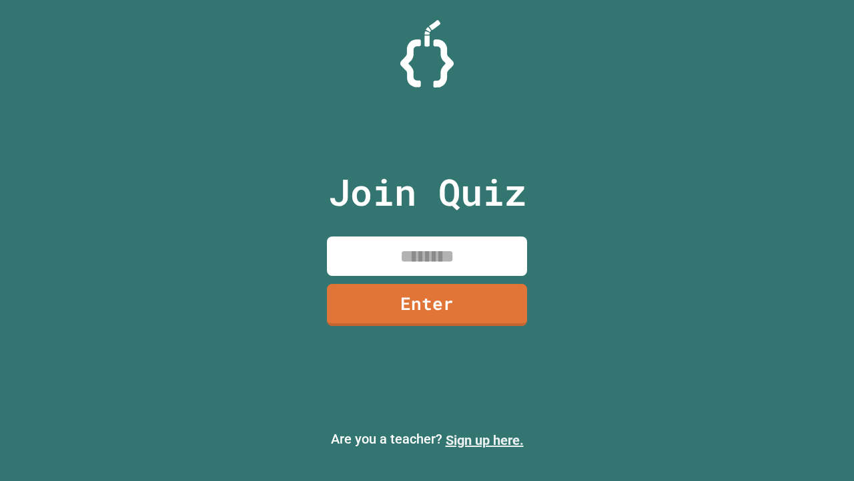  What do you see at coordinates (427, 192) in the screenshot?
I see `p: Join Quiz` at bounding box center [427, 192].